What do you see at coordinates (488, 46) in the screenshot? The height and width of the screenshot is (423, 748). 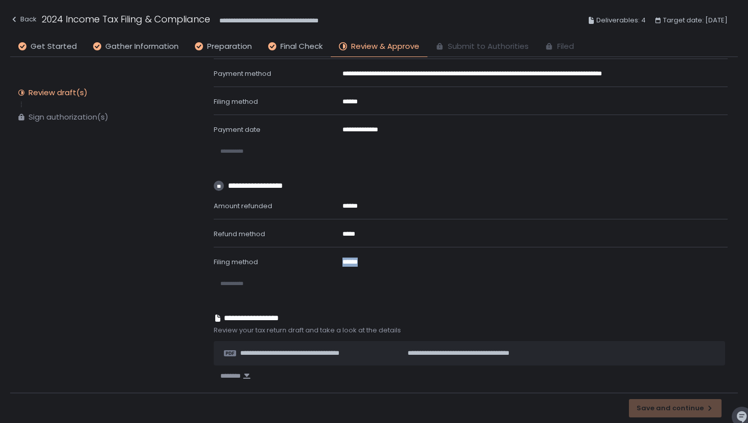 I see `span: Submit to Authorities` at bounding box center [488, 46].